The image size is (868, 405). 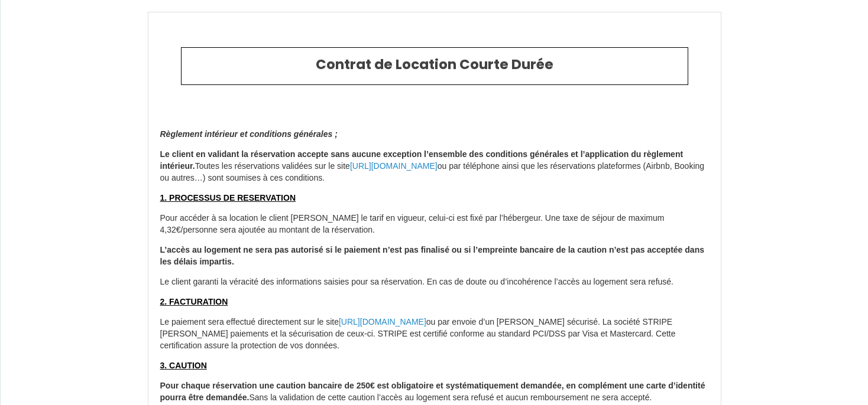 I want to click on p: Sans la validation de cette caution l’accès au logement sera refusé et aucun remboursement ne ser..., so click(x=434, y=392).